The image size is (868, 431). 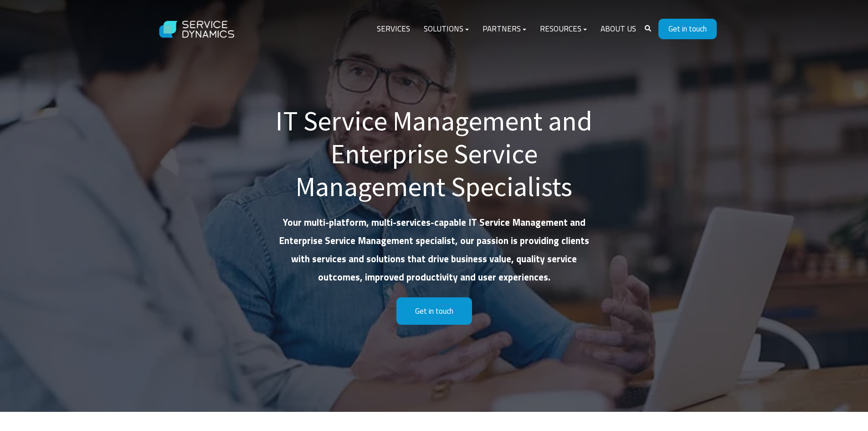 I want to click on a: Partners, so click(x=504, y=29).